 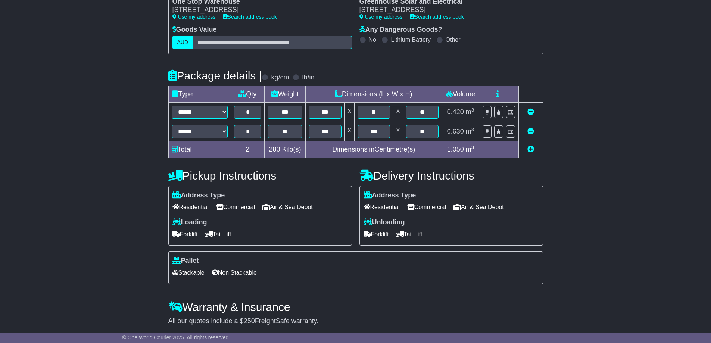 What do you see at coordinates (453, 40) in the screenshot?
I see `label: Other` at bounding box center [453, 40].